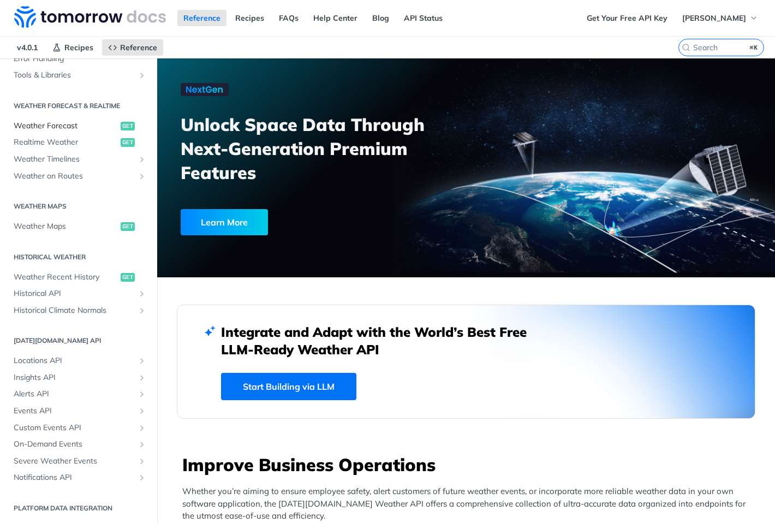  I want to click on span: Weather Maps, so click(66, 227).